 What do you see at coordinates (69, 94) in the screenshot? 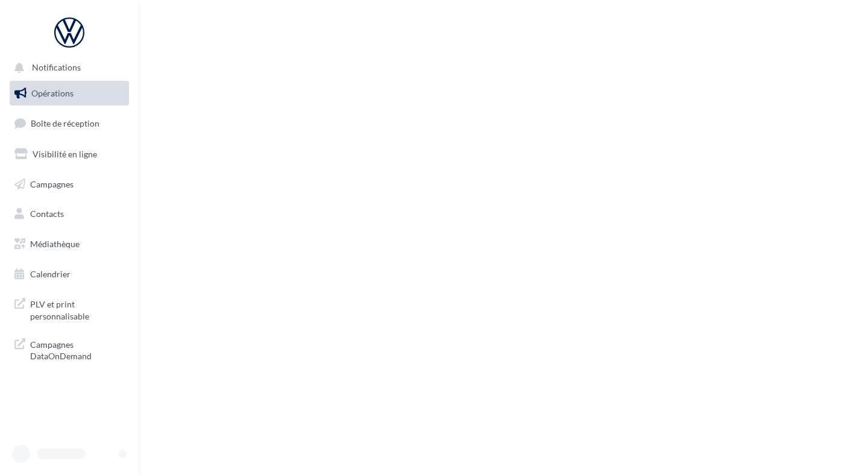
I see `a: Opérations` at bounding box center [69, 94].